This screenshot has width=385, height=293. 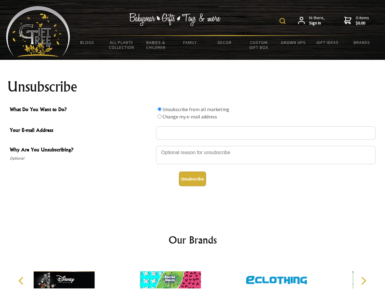 I want to click on a: Custom Gift Box, so click(x=259, y=45).